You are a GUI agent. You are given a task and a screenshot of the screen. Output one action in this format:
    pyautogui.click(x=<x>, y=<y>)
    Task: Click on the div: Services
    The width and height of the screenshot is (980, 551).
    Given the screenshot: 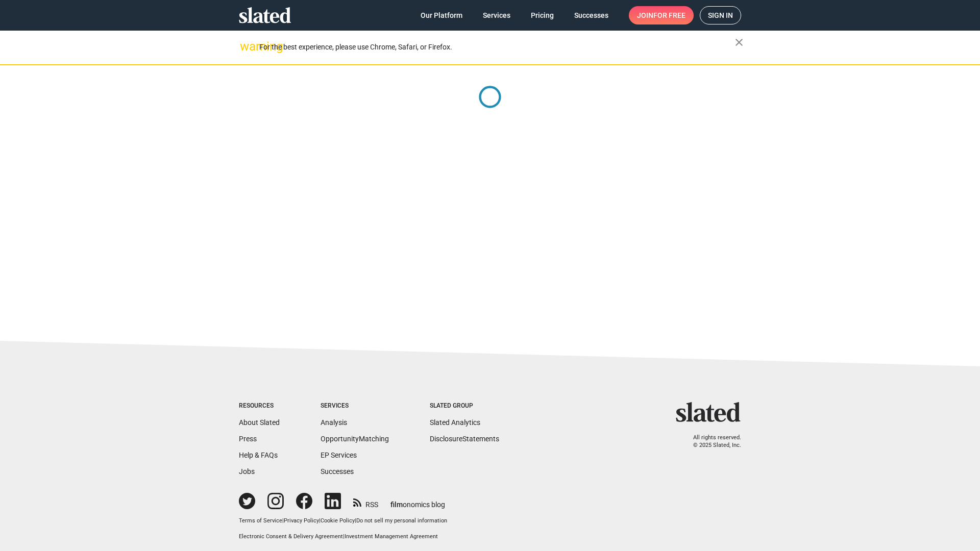 What is the action you would take?
    pyautogui.click(x=355, y=406)
    